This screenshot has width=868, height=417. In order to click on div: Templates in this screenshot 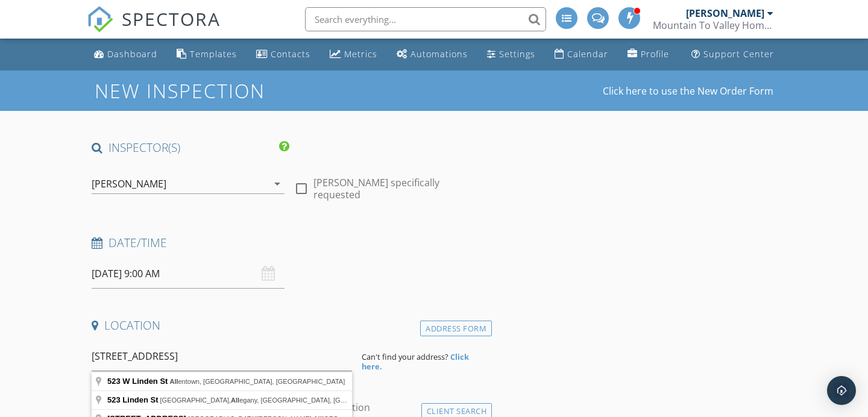, I will do `click(213, 54)`.